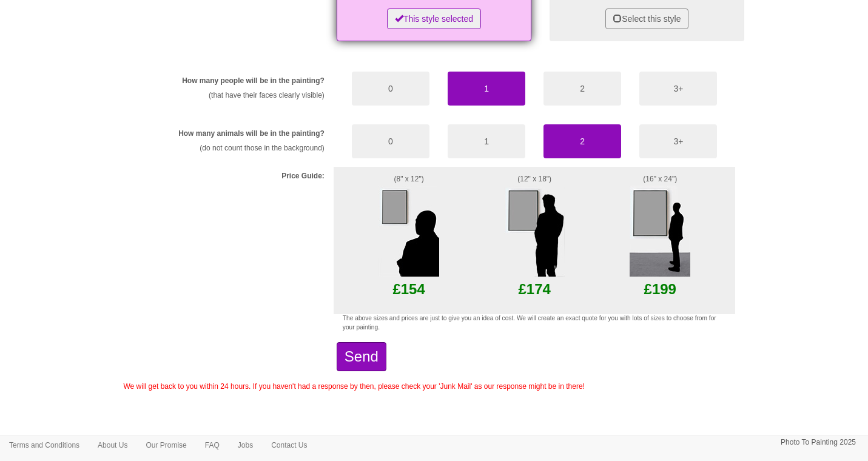 The height and width of the screenshot is (461, 868). I want to click on p: (12" x 18"), so click(534, 179).